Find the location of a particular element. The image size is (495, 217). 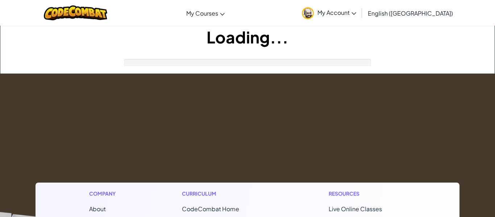

a: My Courses is located at coordinates (206, 13).